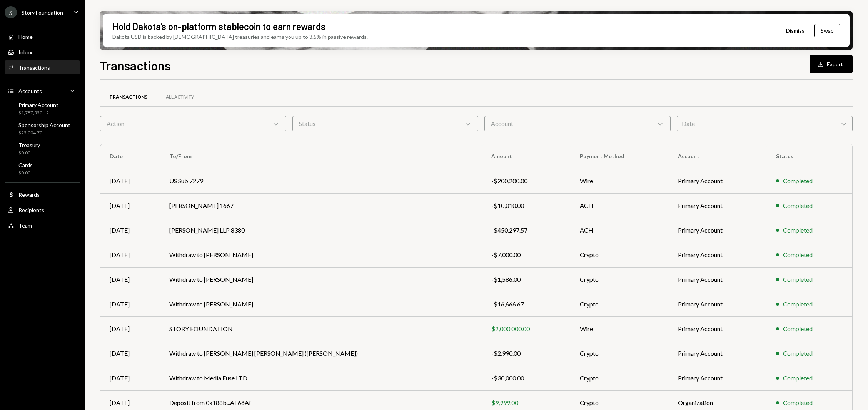 The image size is (868, 410). Describe the element at coordinates (526, 181) in the screenshot. I see `div: -$200,200.00` at that location.